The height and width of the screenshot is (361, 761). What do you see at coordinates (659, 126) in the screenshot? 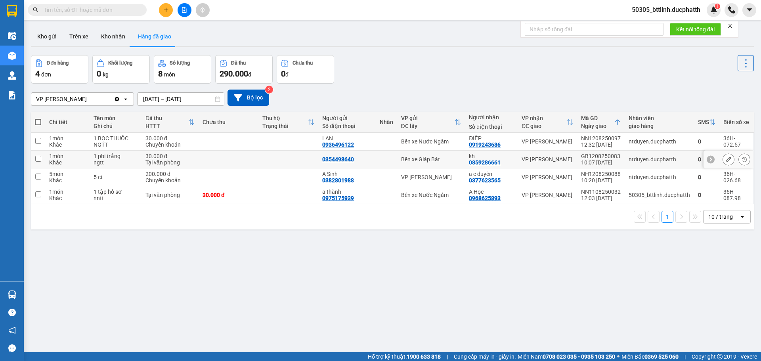
I see `div: giao hàng` at bounding box center [659, 126].